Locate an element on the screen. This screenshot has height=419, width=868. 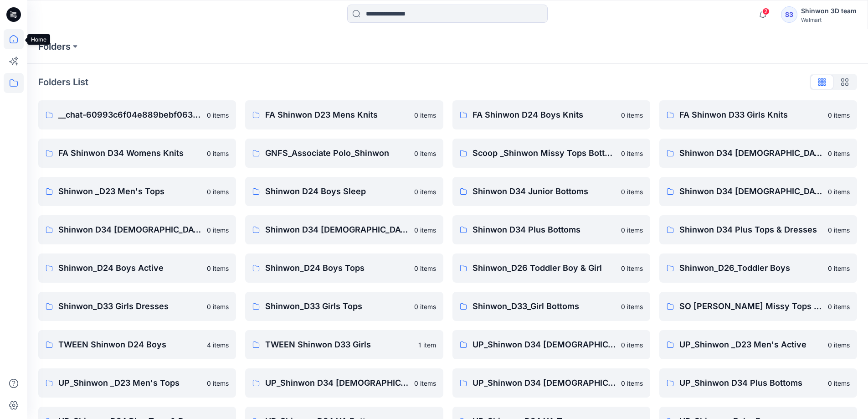
p: FA Shinwon D33 Girls Knits is located at coordinates (751, 115).